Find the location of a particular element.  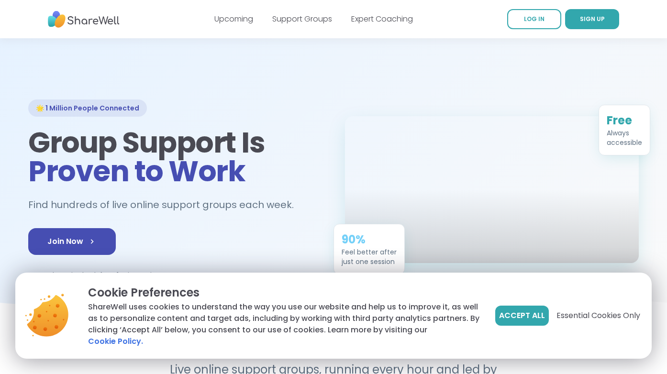

span: SIGN UP is located at coordinates (592, 19).